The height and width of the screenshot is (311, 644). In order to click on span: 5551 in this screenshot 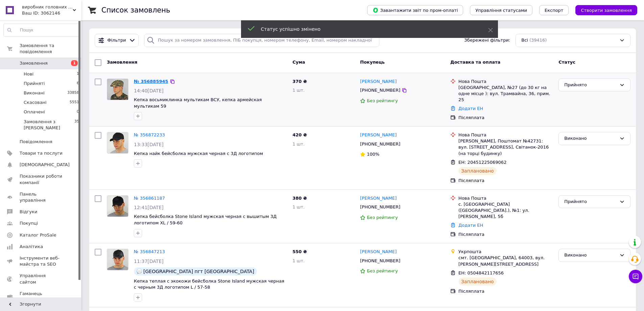, I will do `click(75, 103)`.